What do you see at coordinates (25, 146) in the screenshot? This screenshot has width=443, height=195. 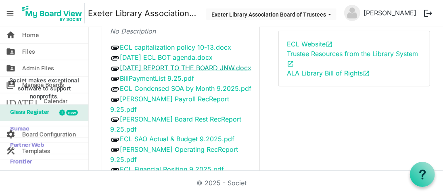 I see `span: Partner Web` at bounding box center [25, 146].